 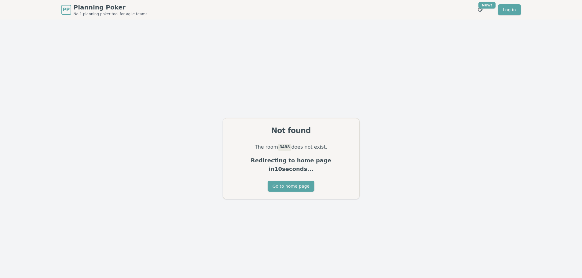 What do you see at coordinates (111, 14) in the screenshot?
I see `span: No.1 planning poker tool for agile teams` at bounding box center [111, 14].